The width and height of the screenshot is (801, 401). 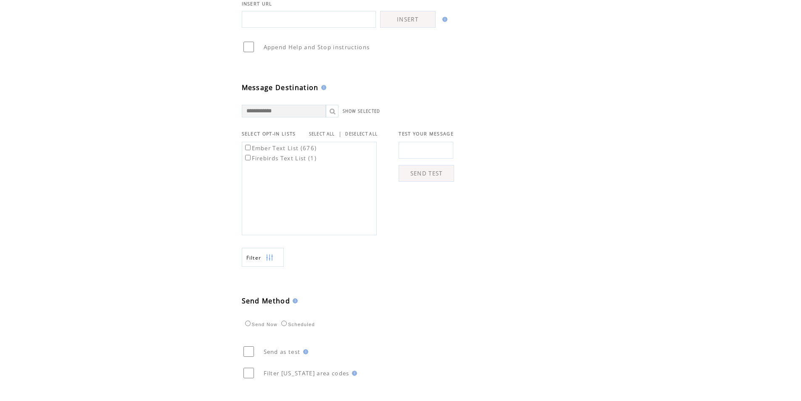 What do you see at coordinates (361, 134) in the screenshot?
I see `a: DESELECT ALL` at bounding box center [361, 134].